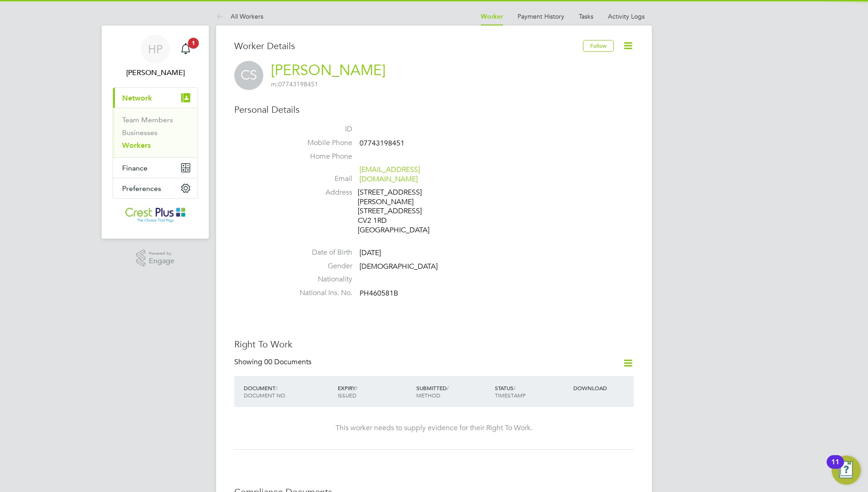  What do you see at coordinates (320, 252) in the screenshot?
I see `label: Date of Birth` at bounding box center [320, 252].